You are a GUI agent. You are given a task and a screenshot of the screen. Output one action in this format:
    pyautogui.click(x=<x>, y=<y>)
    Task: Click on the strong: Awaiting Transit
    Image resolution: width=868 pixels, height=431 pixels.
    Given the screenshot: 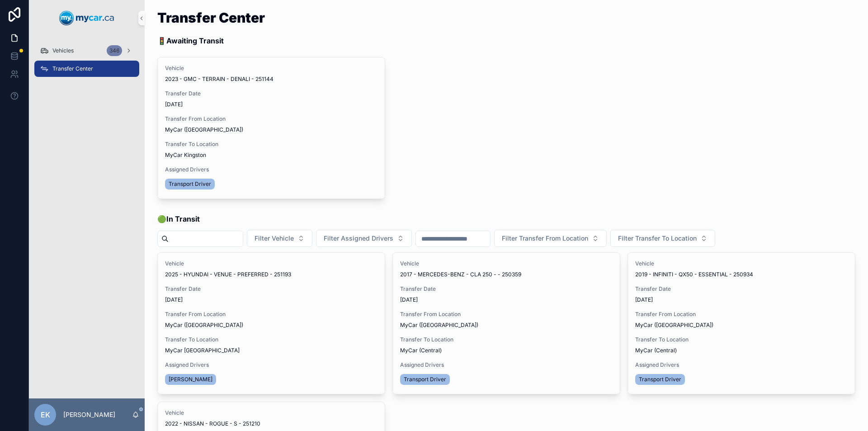 What is the action you would take?
    pyautogui.click(x=194, y=41)
    